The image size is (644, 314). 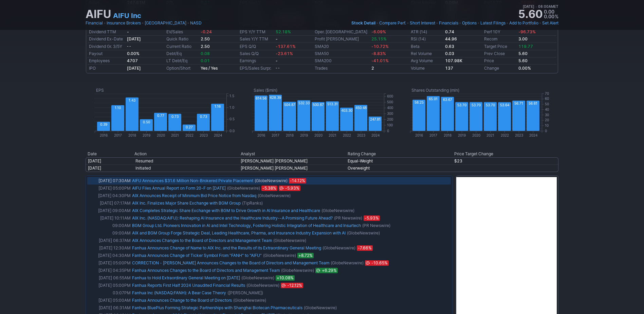 I want to click on td: Change, so click(x=500, y=68).